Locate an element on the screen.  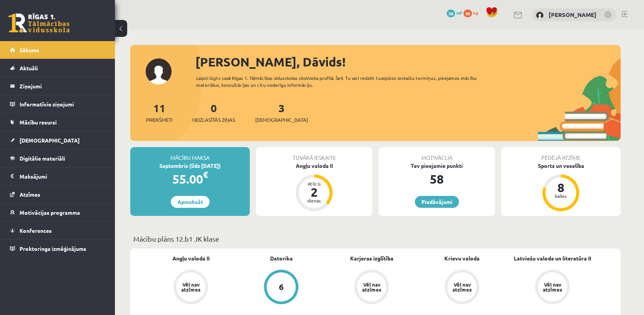
a: Sākums is located at coordinates (58, 50).